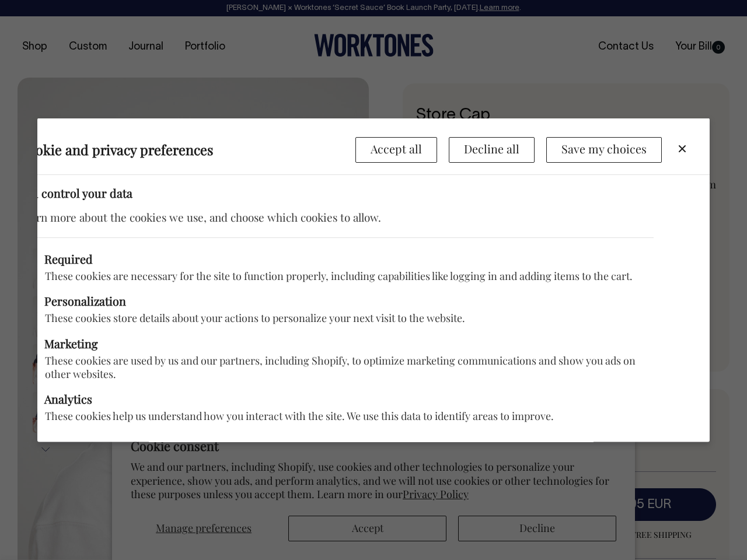  What do you see at coordinates (336, 318) in the screenshot?
I see `p: These cookies store details about your actions to personalize your next visit to the website.` at bounding box center [336, 318].